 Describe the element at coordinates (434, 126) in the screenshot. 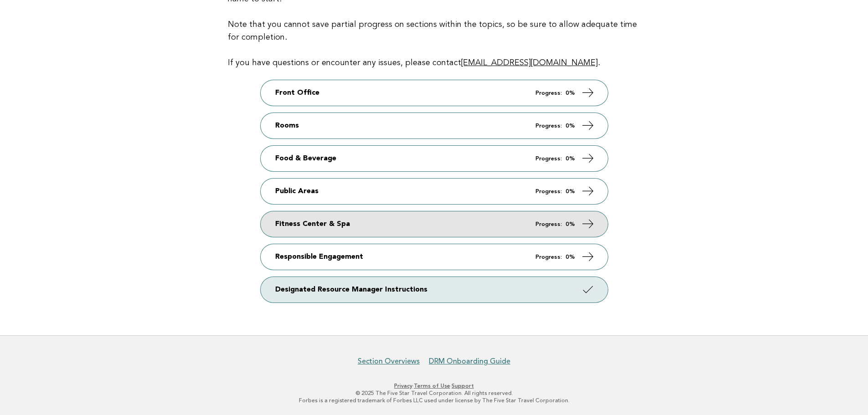

I see `a: Rooms Progress: 0%` at that location.